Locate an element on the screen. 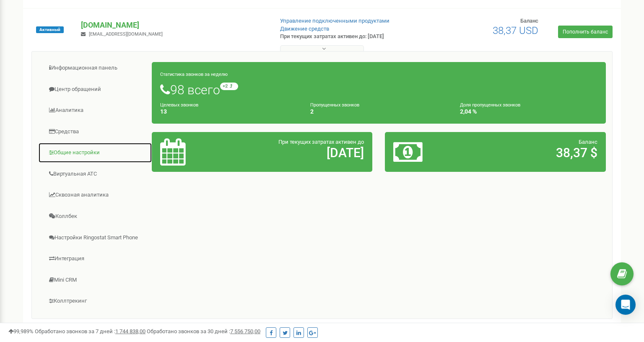  span: 99,989% is located at coordinates (21, 331).